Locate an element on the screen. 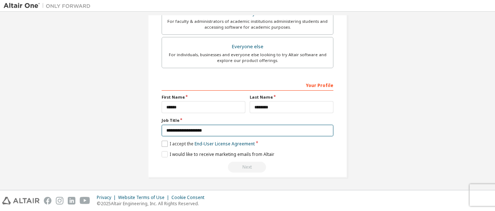  div: For faculty & administrators of academic institutions administering students and accessing softwa... is located at coordinates (248, 24).